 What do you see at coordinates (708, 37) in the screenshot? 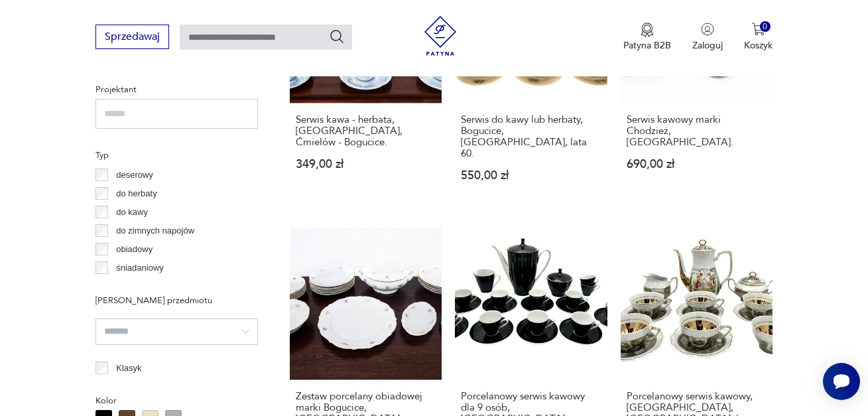
I see `button: Zaloguj` at bounding box center [708, 37].